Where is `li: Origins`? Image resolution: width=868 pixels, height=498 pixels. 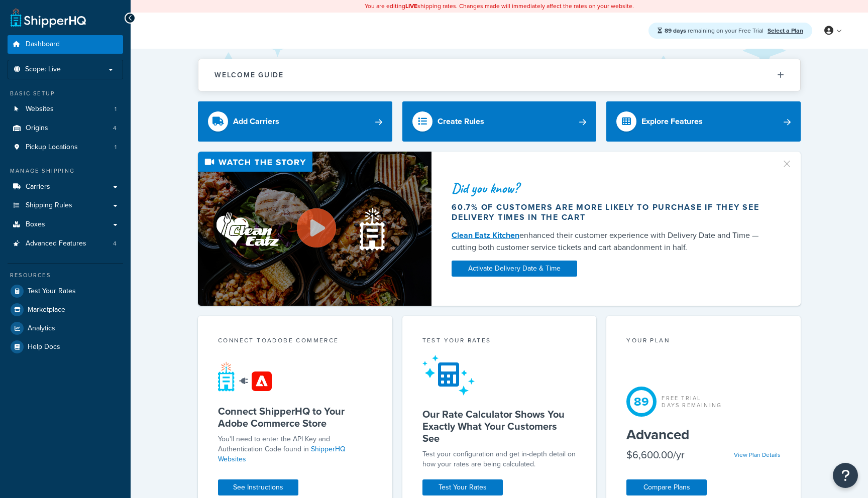 li: Origins is located at coordinates (65, 128).